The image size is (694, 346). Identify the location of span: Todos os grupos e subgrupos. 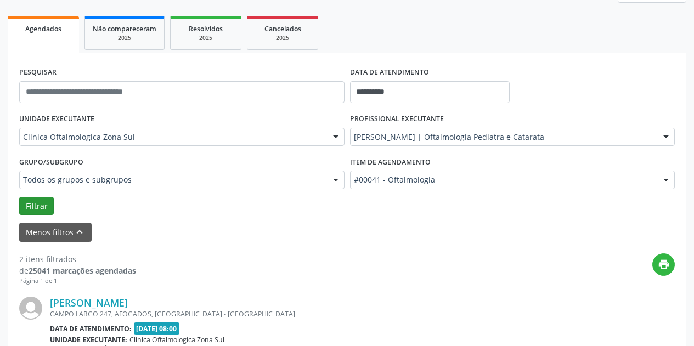
(172, 180).